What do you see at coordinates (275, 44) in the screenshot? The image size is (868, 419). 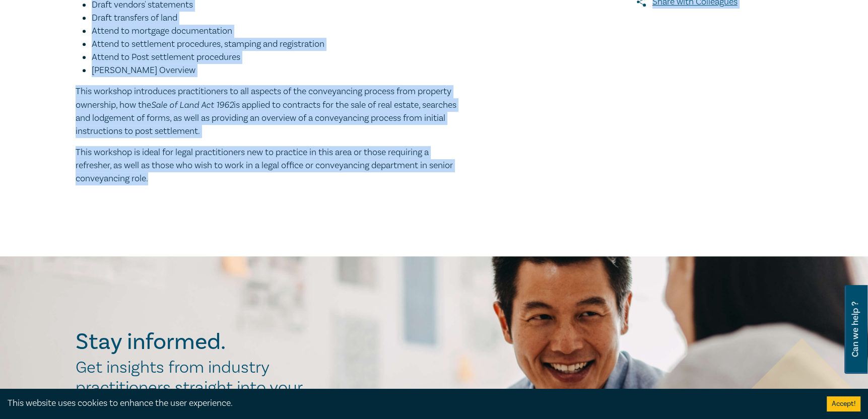 I see `li: Attend to settlement procedures, stamping and registration` at bounding box center [275, 44].